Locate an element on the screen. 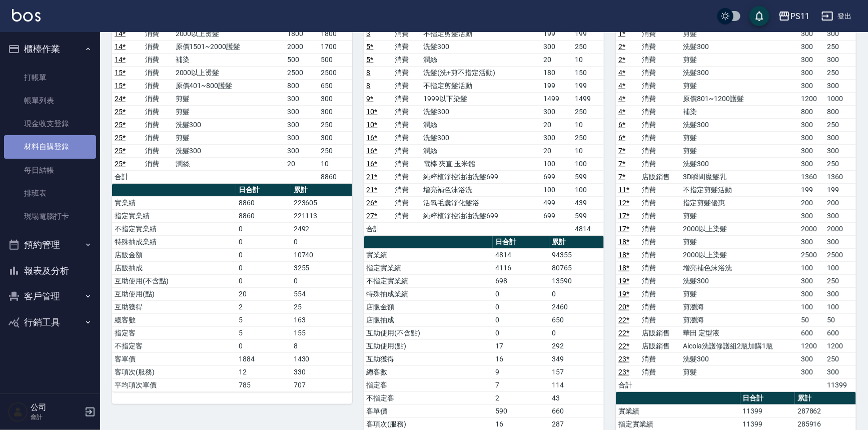 Image resolution: width=868 pixels, height=430 pixels. td: 2460 is located at coordinates (576, 306).